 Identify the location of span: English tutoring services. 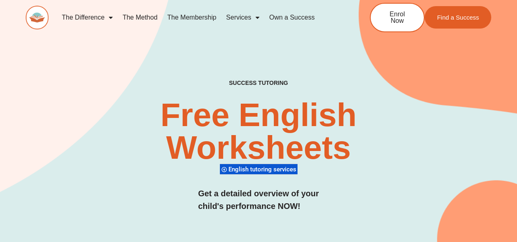
(264, 170).